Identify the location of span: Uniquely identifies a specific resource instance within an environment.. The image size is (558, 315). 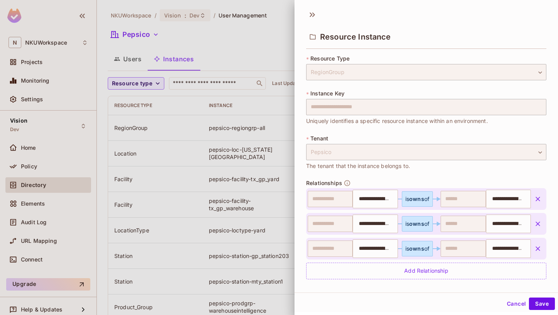
(397, 121).